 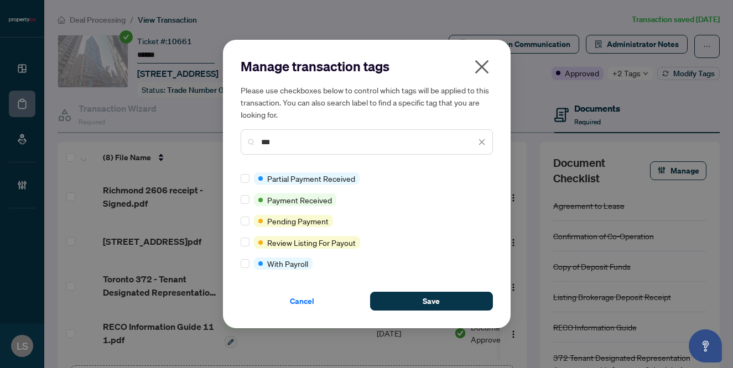 I want to click on h2: Manage transaction tags, so click(x=367, y=66).